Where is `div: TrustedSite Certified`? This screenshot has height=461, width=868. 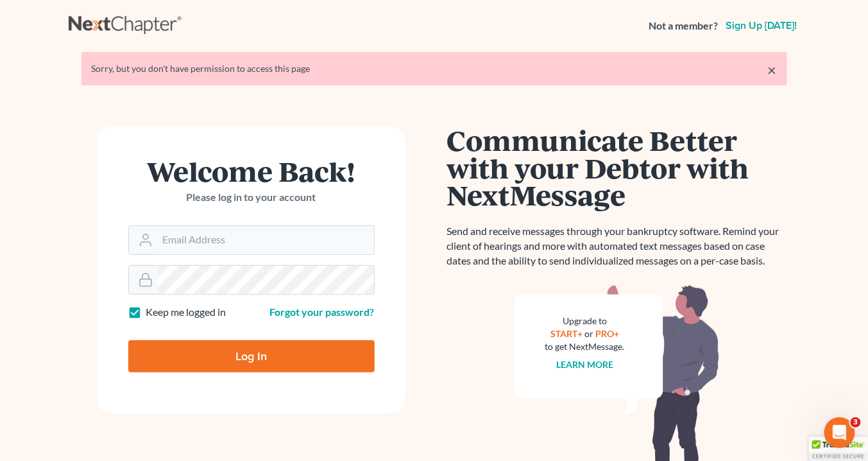 div: TrustedSite Certified is located at coordinates (839, 449).